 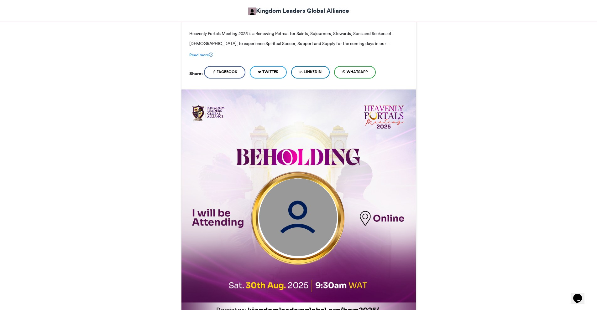 What do you see at coordinates (298, 11) in the screenshot?
I see `a: Kingdom Leaders Global Alliance` at bounding box center [298, 11].